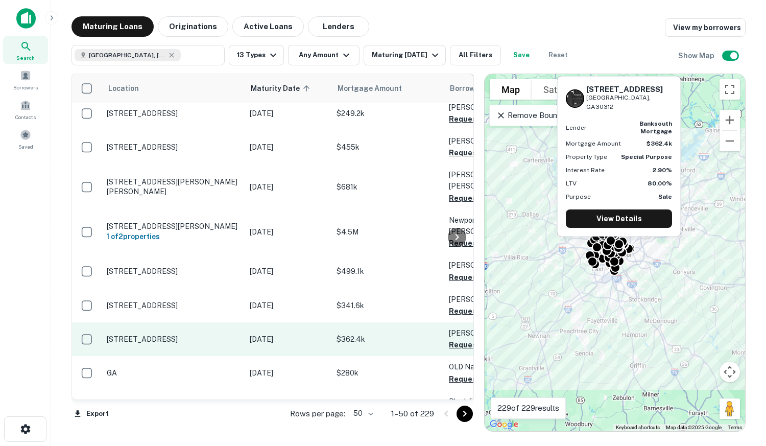 This screenshot has height=446, width=766. I want to click on p: Lender, so click(576, 128).